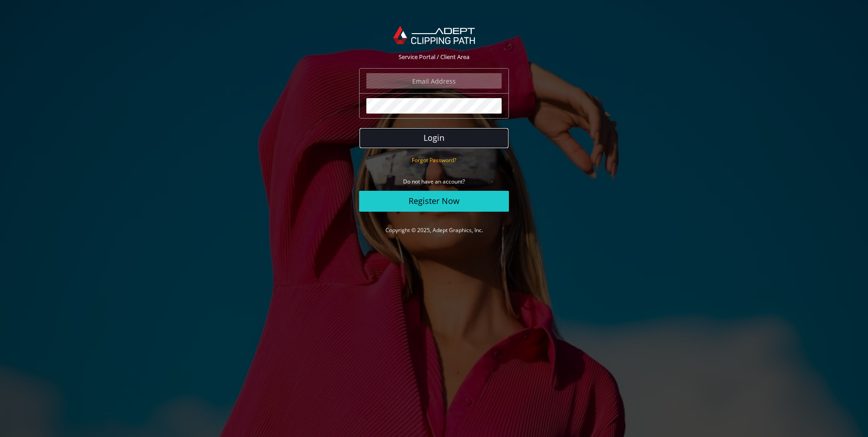  Describe the element at coordinates (433, 35) in the screenshot. I see `img: Adept Graphics` at that location.